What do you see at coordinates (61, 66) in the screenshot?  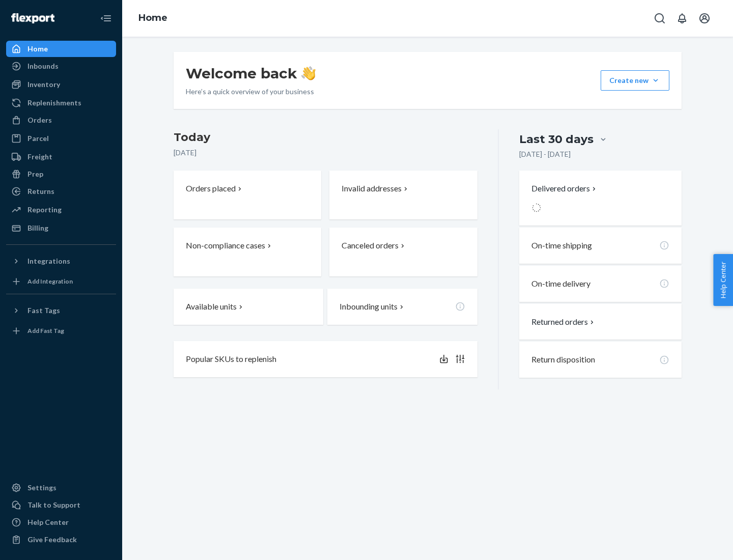 I see `a: Inbounds` at bounding box center [61, 66].